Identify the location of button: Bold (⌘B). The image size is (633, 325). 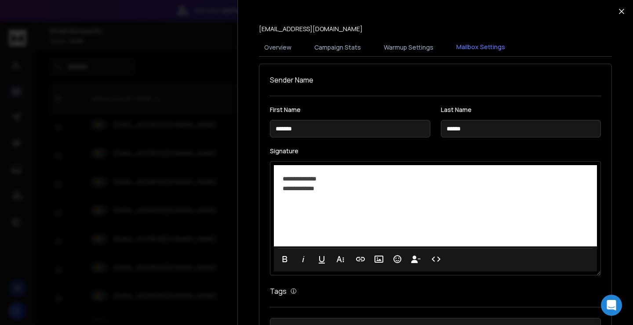
(285, 259).